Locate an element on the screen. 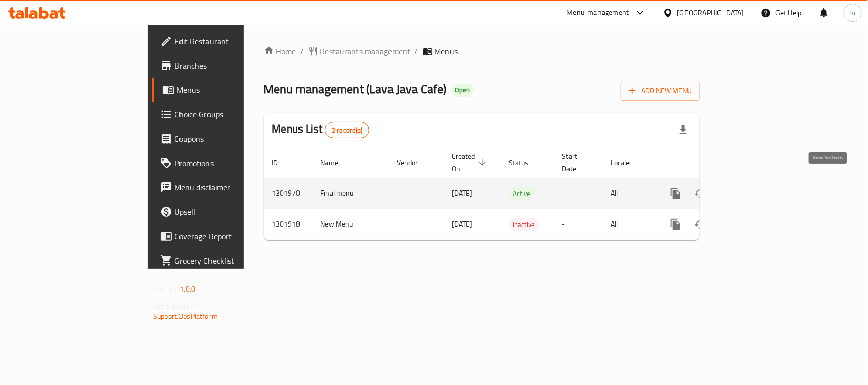 This screenshot has width=868, height=385. td: New Menu is located at coordinates (351, 224).